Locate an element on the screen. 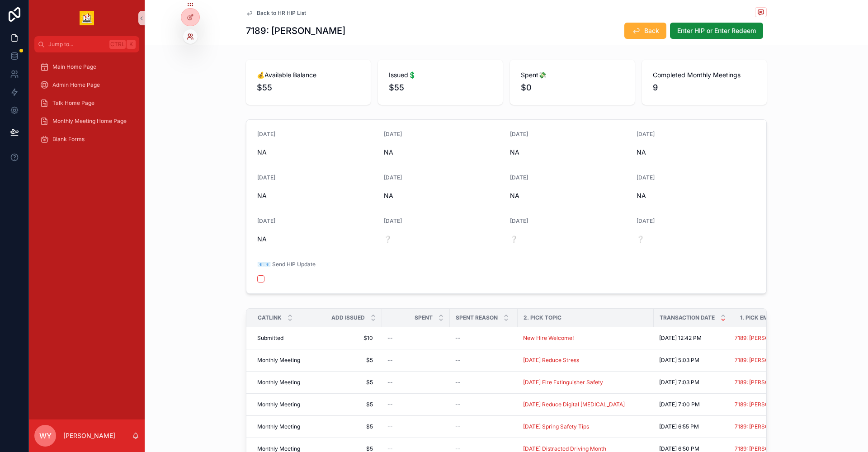 The image size is (868, 452). span: Back to HR HIP List is located at coordinates (281, 13).